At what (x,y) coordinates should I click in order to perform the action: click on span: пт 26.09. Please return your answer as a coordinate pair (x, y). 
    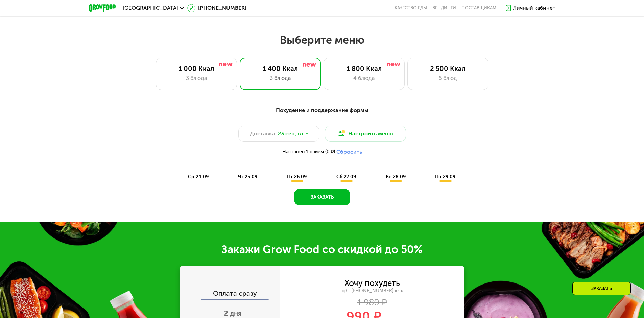
    Looking at the image, I should click on (297, 177).